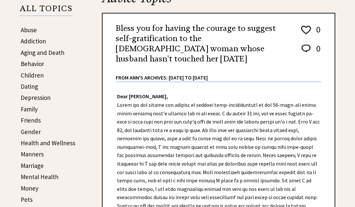 This screenshot has height=207, width=355. Describe the element at coordinates (31, 132) in the screenshot. I see `a: Gender` at that location.